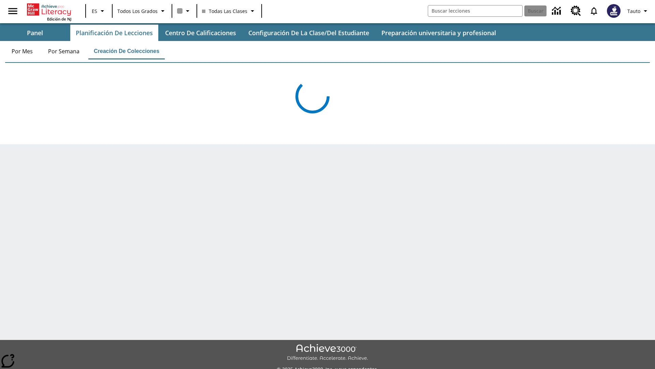  I want to click on button: Perfil/Configuración, so click(639, 11).